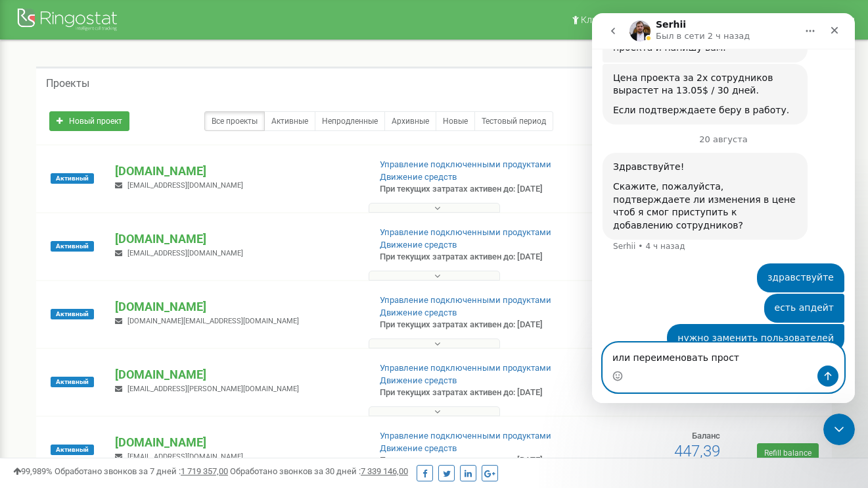  What do you see at coordinates (514, 121) in the screenshot?
I see `a: Тестовый период` at bounding box center [514, 121].